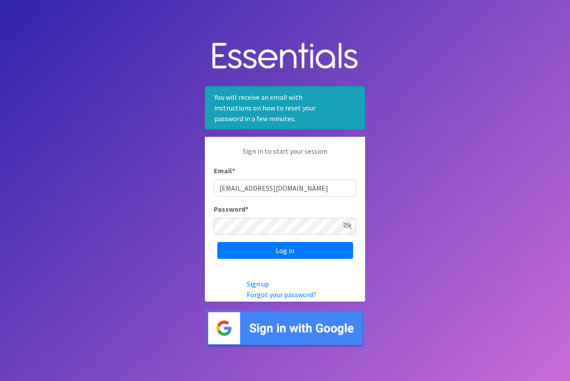 The image size is (570, 381). What do you see at coordinates (224, 171) in the screenshot?
I see `label: Email` at bounding box center [224, 171].